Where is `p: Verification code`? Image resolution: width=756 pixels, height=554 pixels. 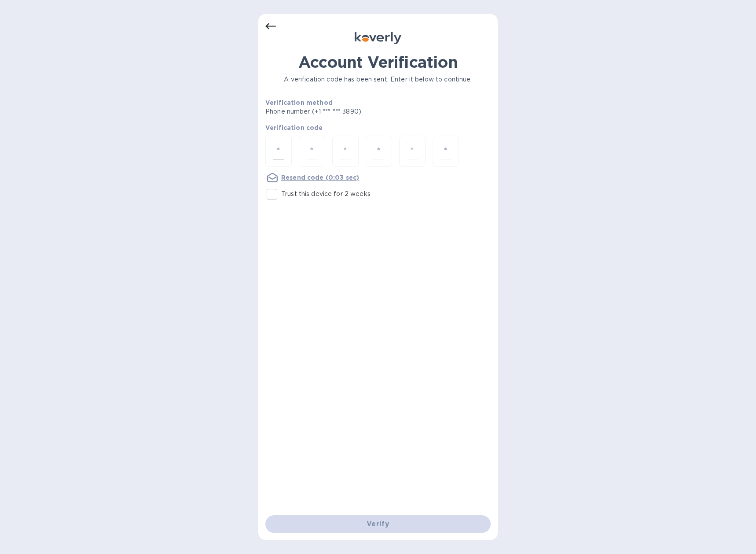 p: Verification code is located at coordinates (378, 127).